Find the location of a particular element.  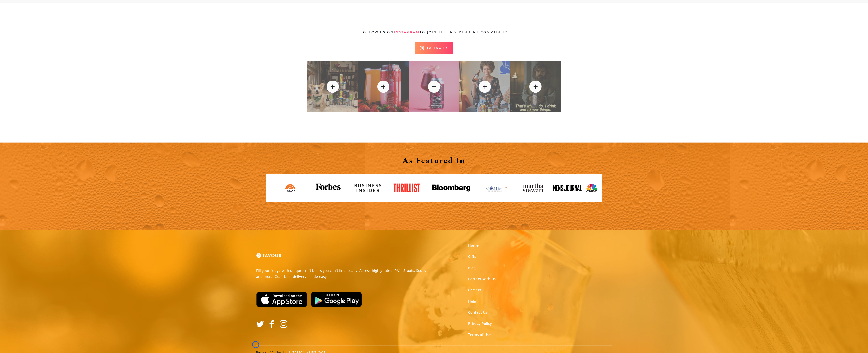

a: Blog is located at coordinates (472, 267).